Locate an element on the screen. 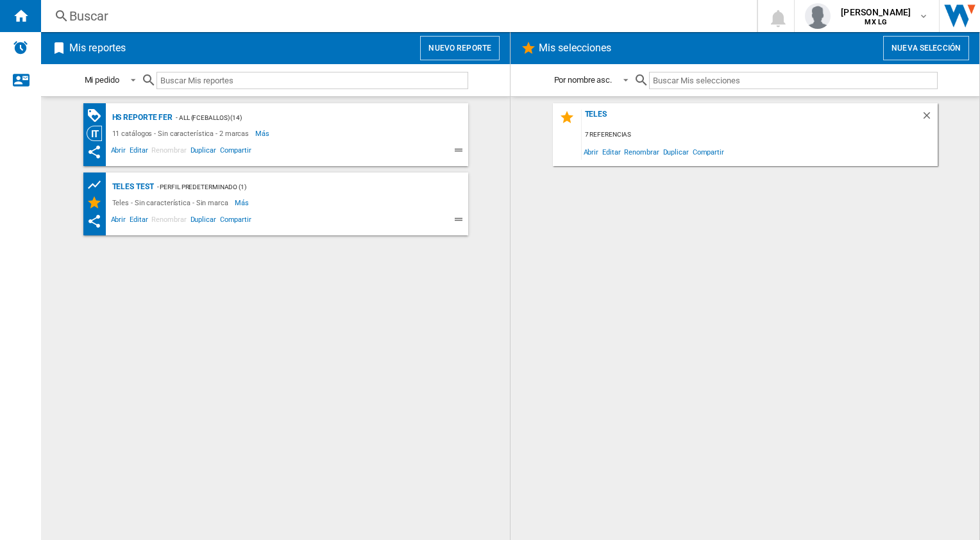 The height and width of the screenshot is (540, 980). div: - ALL (fceballos) (14) is located at coordinates (307, 117).